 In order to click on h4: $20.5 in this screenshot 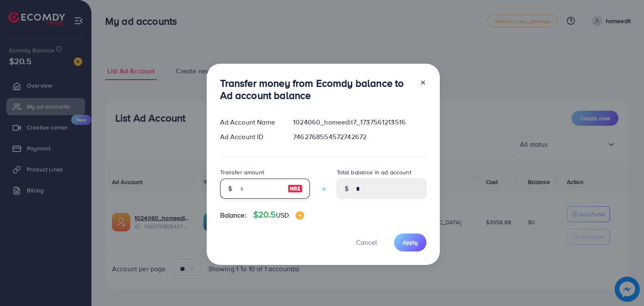, I will do `click(278, 215)`.